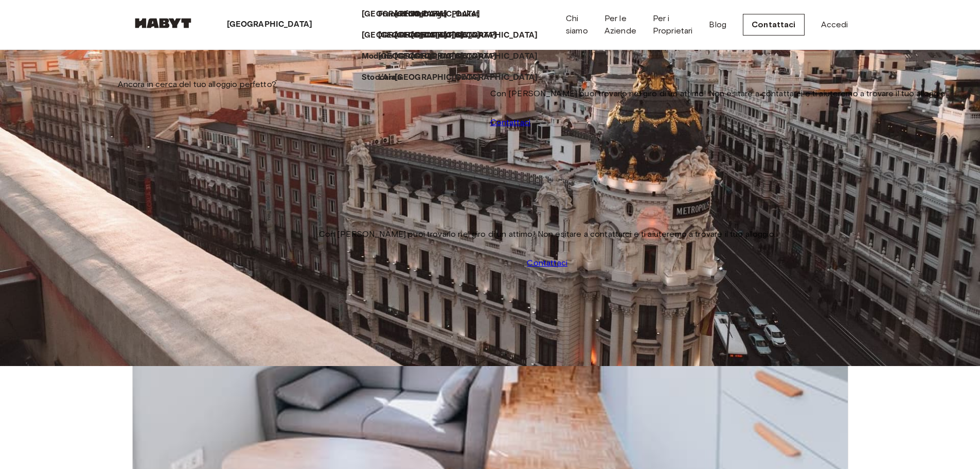 The width and height of the screenshot is (980, 469). I want to click on a: Per i Proprietari, so click(672, 25).